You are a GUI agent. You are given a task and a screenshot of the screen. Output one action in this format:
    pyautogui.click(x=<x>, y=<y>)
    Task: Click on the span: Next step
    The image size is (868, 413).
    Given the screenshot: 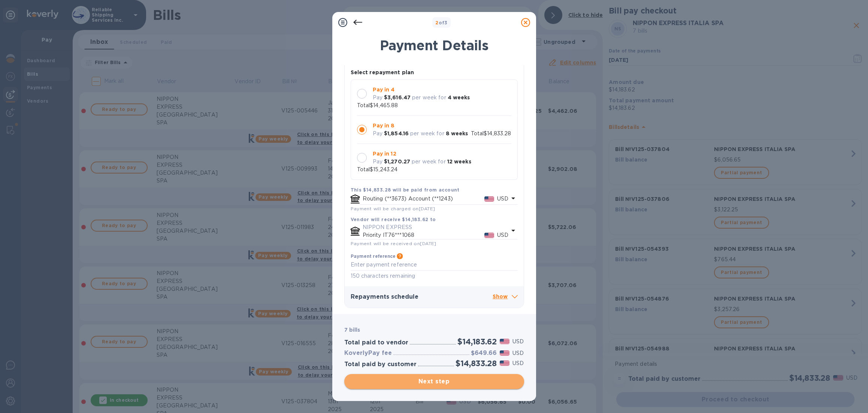 What is the action you would take?
    pyautogui.click(x=434, y=382)
    